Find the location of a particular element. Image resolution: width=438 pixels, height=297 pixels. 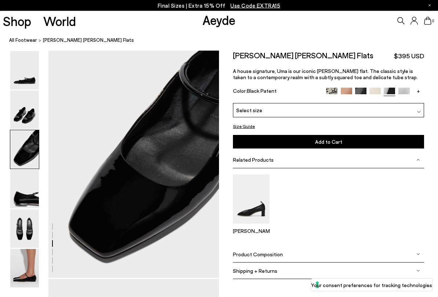

a: 0 is located at coordinates (428, 21).